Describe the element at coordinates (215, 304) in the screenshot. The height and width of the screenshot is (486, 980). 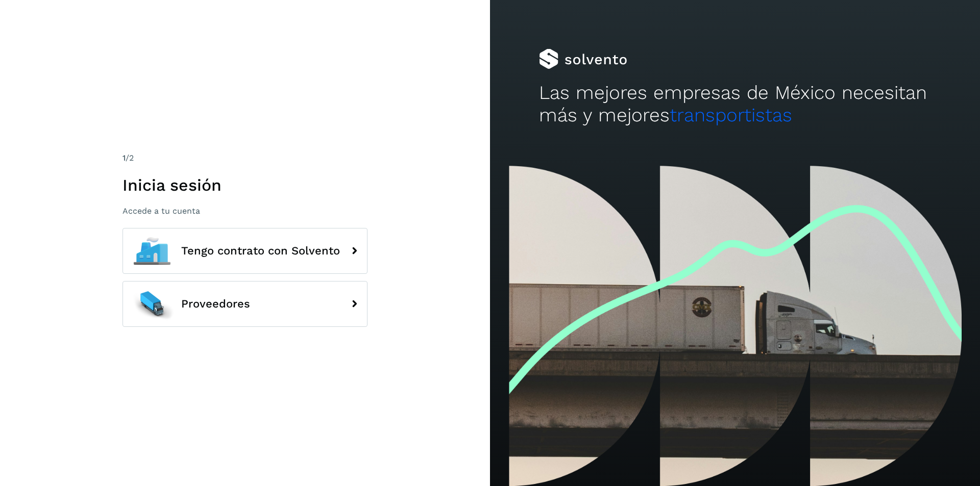
I see `span: Proveedores` at that location.